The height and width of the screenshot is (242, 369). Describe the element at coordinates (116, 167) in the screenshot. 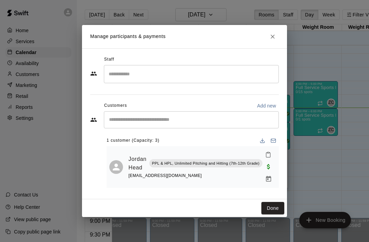

I see `div: Jordan Head` at that location.